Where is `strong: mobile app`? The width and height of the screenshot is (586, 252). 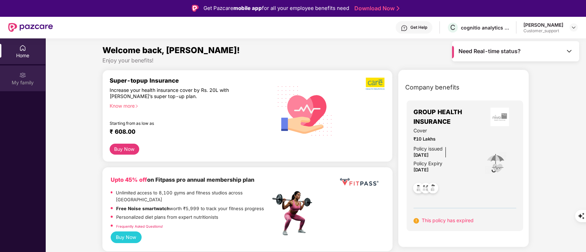
strong: mobile app is located at coordinates (247, 8).